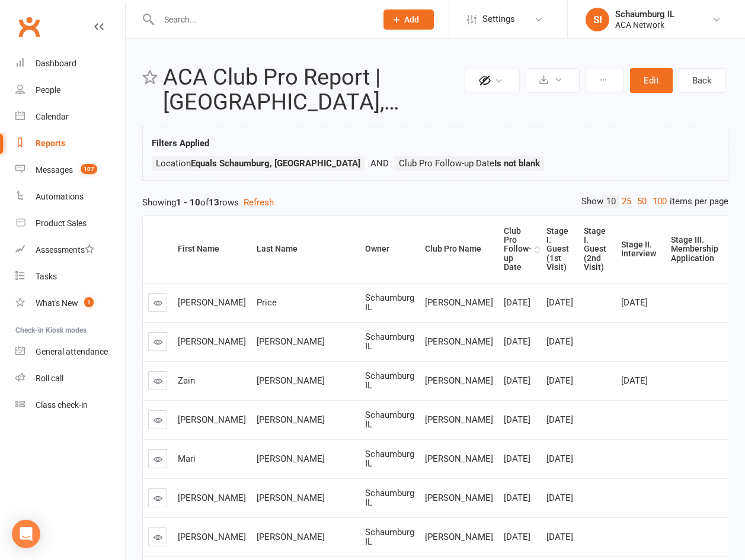 The image size is (745, 560). Describe the element at coordinates (457, 249) in the screenshot. I see `div: Club Pro Name` at that location.